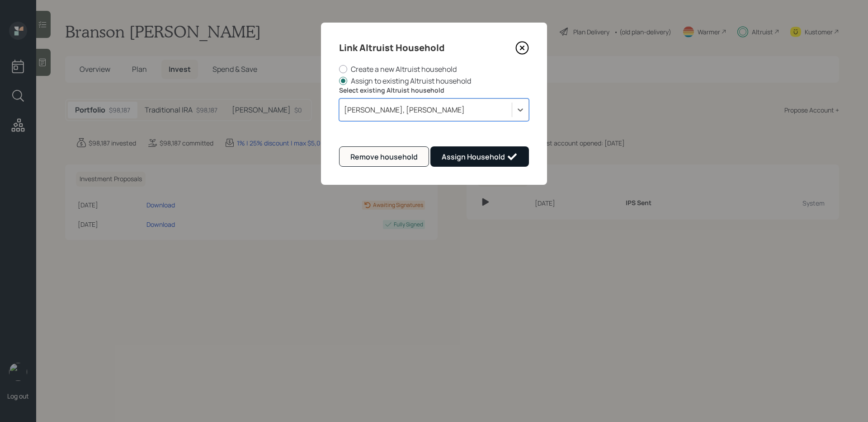 The image size is (868, 422). Describe the element at coordinates (434, 90) in the screenshot. I see `label: Select existing Altruist household` at that location.